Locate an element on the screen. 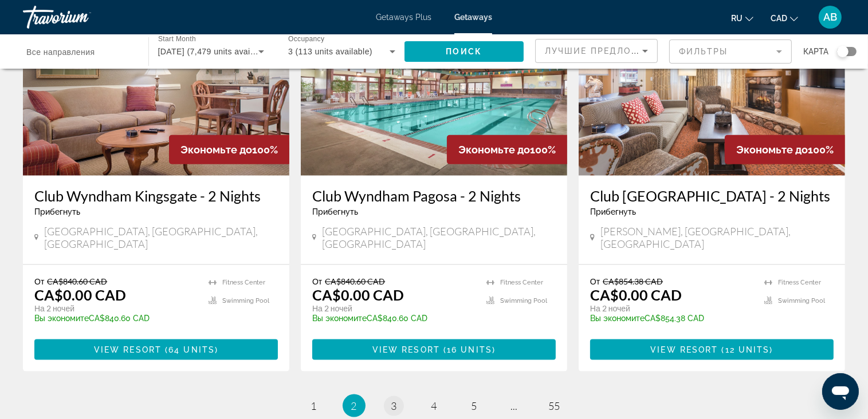 The image size is (868, 419). h3: Club Wyndham Kingsgate - 2 Nights is located at coordinates (156, 196).